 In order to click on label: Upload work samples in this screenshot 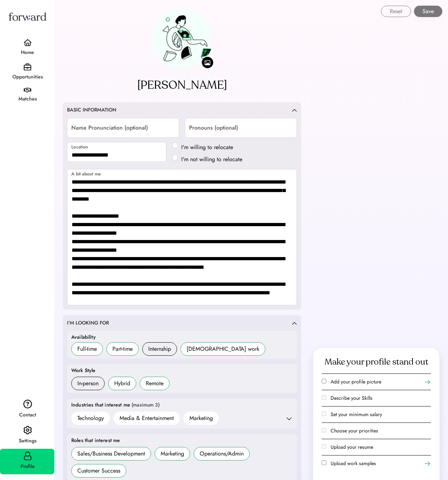, I will do `click(353, 463)`.